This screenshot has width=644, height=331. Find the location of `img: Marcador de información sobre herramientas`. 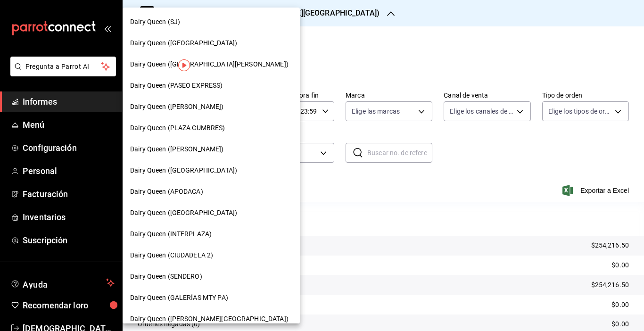

img: Marcador de información sobre herramientas is located at coordinates (184, 65).